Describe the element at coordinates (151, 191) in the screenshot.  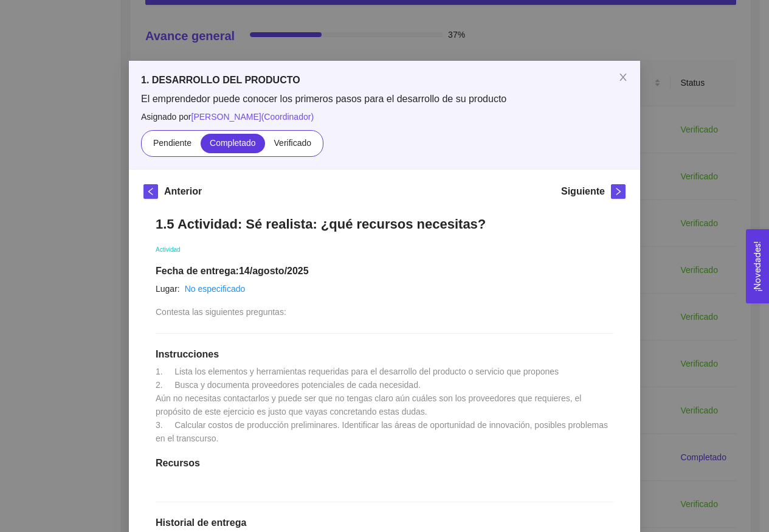
I see `button: left` at that location.